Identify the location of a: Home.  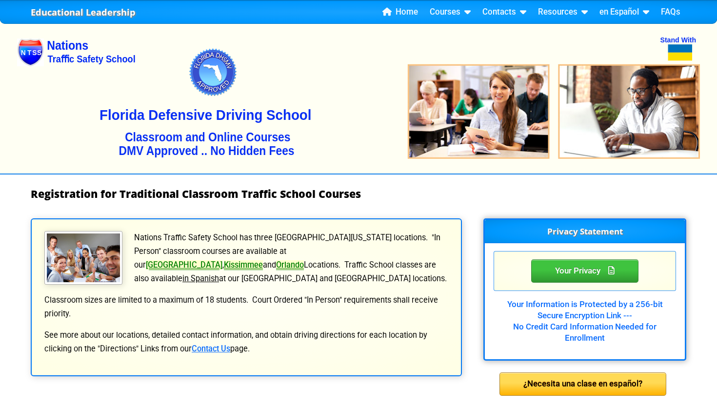
(400, 12).